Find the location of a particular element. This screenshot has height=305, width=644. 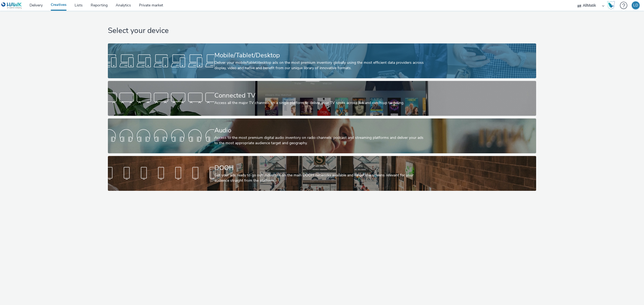

div: Connected TV is located at coordinates (321, 96).